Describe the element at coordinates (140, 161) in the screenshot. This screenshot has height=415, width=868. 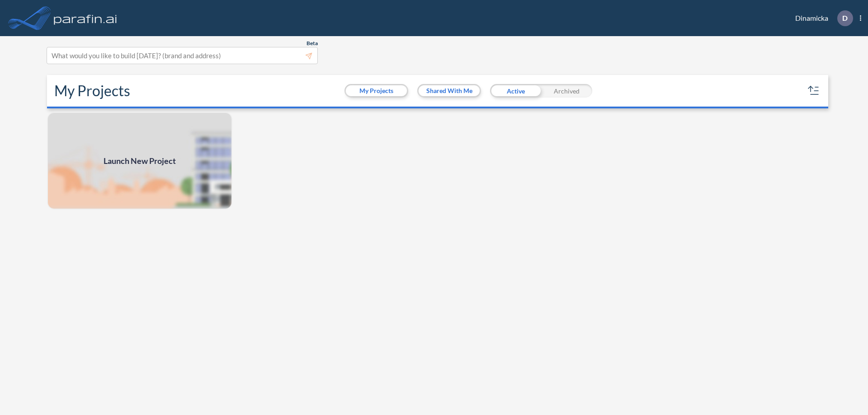
I see `a: Launch New Project` at that location.